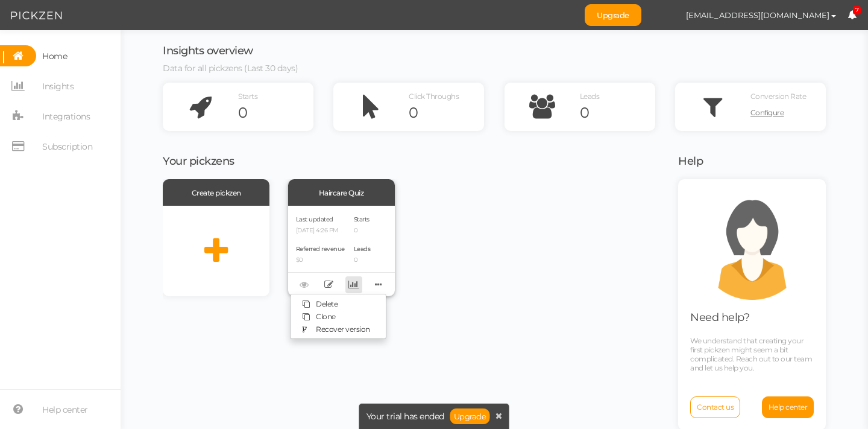 The height and width of the screenshot is (429, 868). Describe the element at coordinates (664, 15) in the screenshot. I see `img: 3f985171469af2a600e80a91e52eb78a` at that location.